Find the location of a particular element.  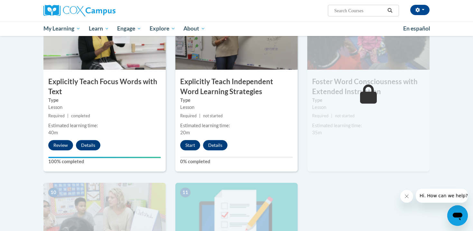

span: 20m is located at coordinates (185, 132).